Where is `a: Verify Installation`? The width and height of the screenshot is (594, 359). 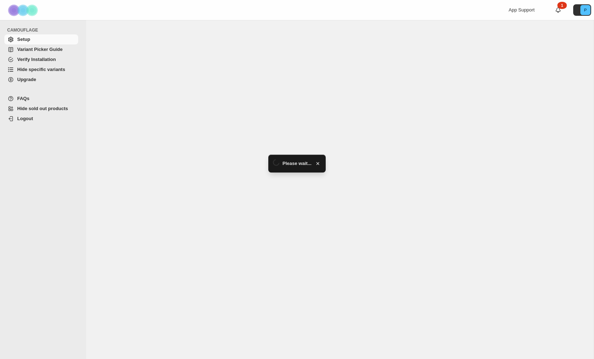 a: Verify Installation is located at coordinates (41, 60).